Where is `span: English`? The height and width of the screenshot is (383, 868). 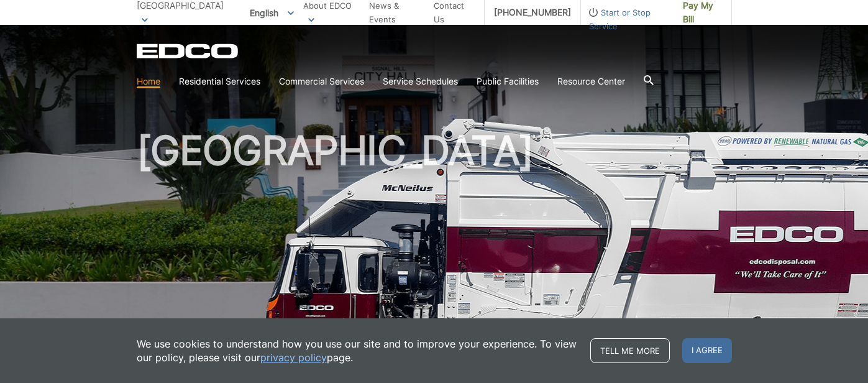 span: English is located at coordinates (271, 12).